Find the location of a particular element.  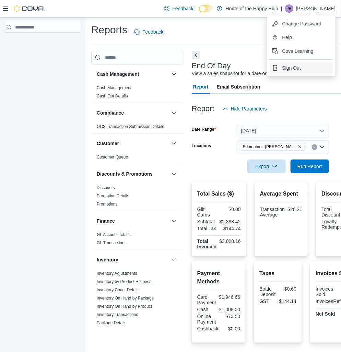

label: Date Range is located at coordinates (204, 129).